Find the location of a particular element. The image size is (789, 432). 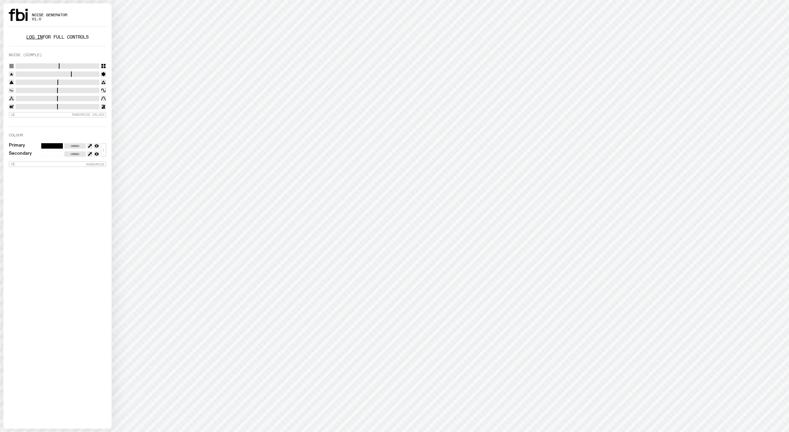

label: Noise (Simple) is located at coordinates (25, 55).